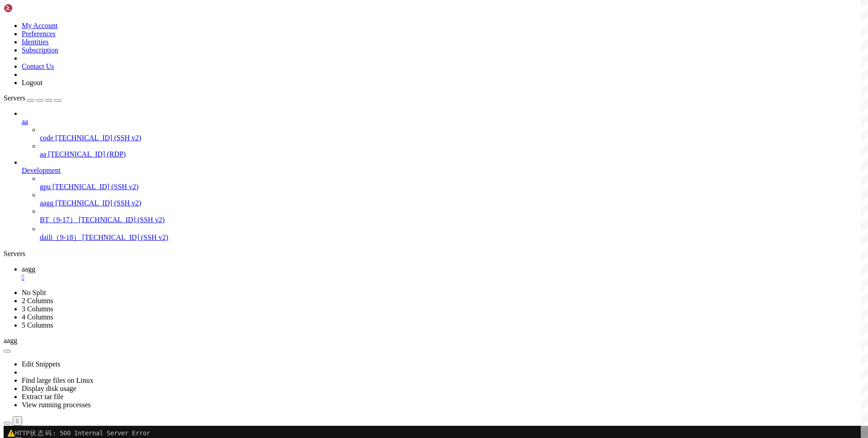 Image resolution: width=868 pixels, height=438 pixels. What do you see at coordinates (79, 196) in the screenshot?
I see `span: 重` at bounding box center [79, 196].